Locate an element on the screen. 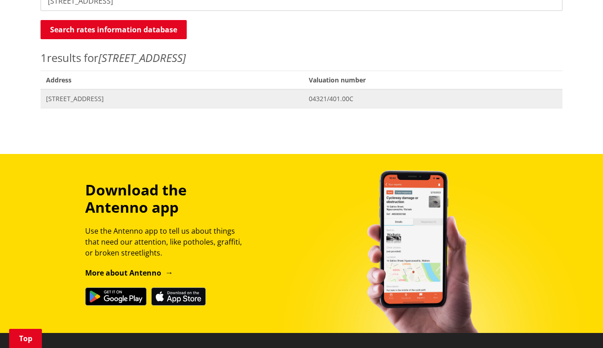 The image size is (603, 348). p: results for is located at coordinates (302, 58).